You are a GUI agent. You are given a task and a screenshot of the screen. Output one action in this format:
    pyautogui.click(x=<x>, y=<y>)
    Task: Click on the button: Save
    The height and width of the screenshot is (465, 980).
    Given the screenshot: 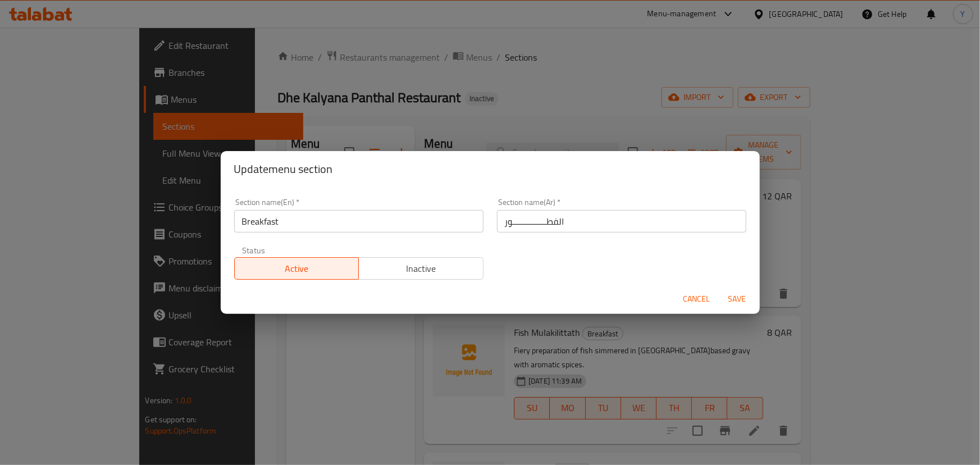 What is the action you would take?
    pyautogui.click(x=737, y=299)
    